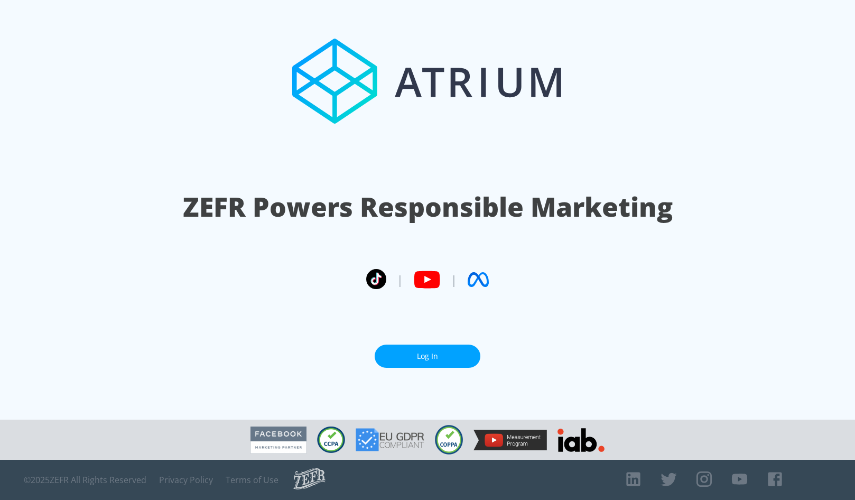 Image resolution: width=855 pixels, height=500 pixels. What do you see at coordinates (331, 440) in the screenshot?
I see `img: CCPA Compliant` at bounding box center [331, 440].